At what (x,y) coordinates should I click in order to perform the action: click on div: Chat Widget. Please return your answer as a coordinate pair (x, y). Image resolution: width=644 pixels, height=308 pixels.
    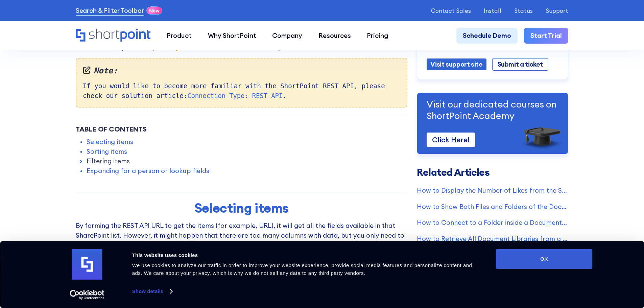
    Looking at the image, I should click on (584, 269).